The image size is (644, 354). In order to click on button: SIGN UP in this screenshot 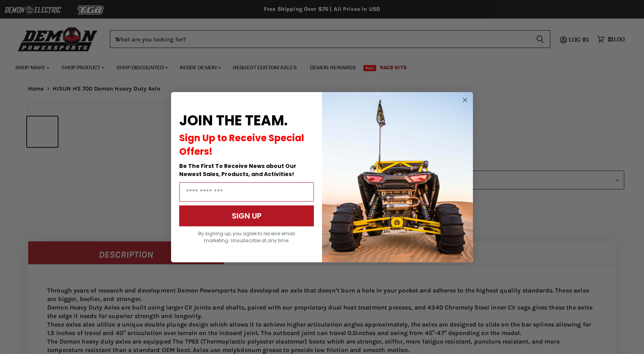, I will do `click(247, 216)`.